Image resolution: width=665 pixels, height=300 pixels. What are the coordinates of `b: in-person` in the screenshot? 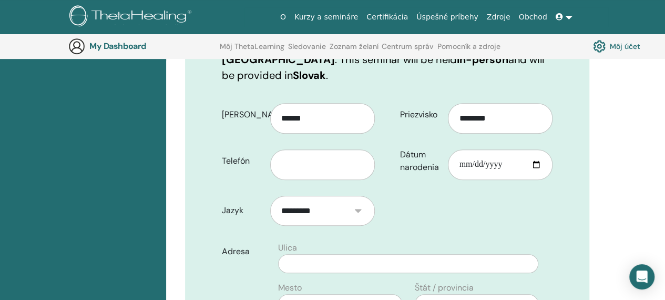 It's located at (482, 59).